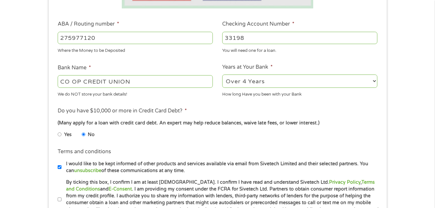  Describe the element at coordinates (220, 167) in the screenshot. I see `label: I would like to be kept informed of other products and services available via email from Sivetech...` at that location.